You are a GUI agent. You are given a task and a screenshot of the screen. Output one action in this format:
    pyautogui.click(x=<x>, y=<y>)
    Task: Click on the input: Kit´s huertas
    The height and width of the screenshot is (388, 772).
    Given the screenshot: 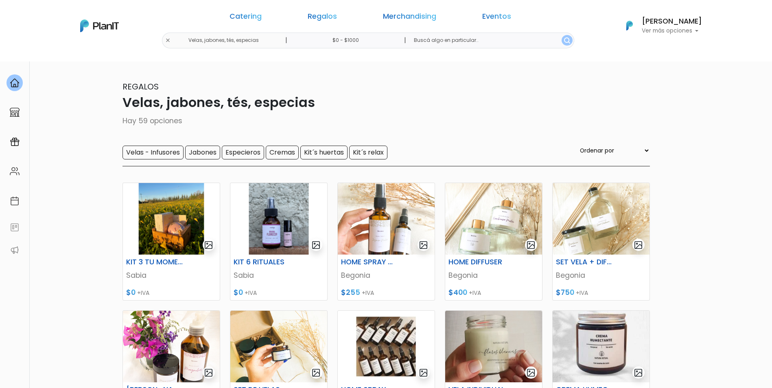 What is the action you would take?
    pyautogui.click(x=324, y=153)
    